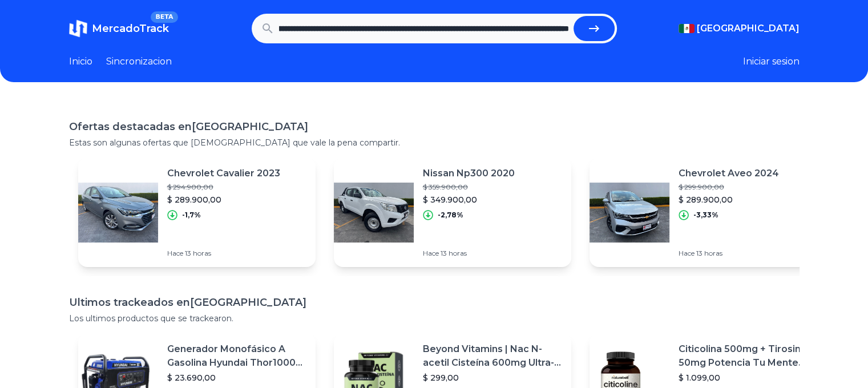 This screenshot has width=868, height=388. I want to click on p: Generador Monofásico A Gasolina Hyundai Thor10000 P 11.5 Kw, so click(237, 356).